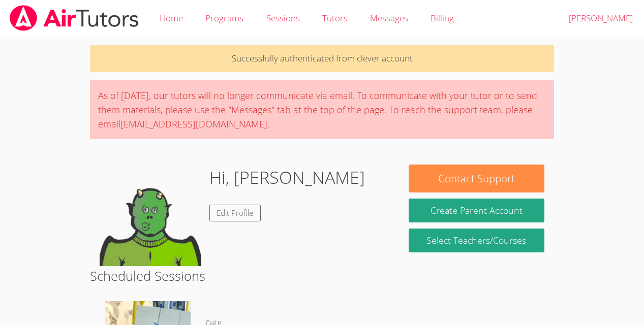  What do you see at coordinates (477, 210) in the screenshot?
I see `button: Create Parent Account` at bounding box center [477, 210].